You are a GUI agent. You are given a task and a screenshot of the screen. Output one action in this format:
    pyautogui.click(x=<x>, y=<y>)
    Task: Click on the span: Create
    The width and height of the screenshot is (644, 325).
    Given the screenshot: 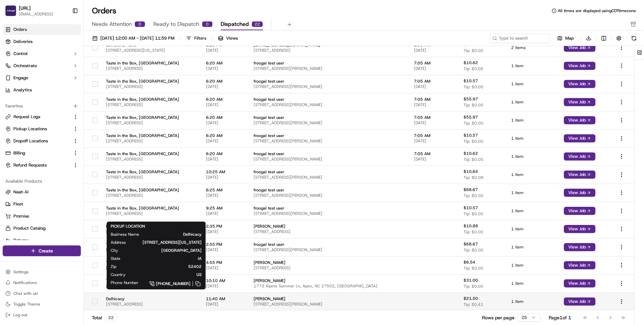 What is the action you would take?
    pyautogui.click(x=46, y=251)
    